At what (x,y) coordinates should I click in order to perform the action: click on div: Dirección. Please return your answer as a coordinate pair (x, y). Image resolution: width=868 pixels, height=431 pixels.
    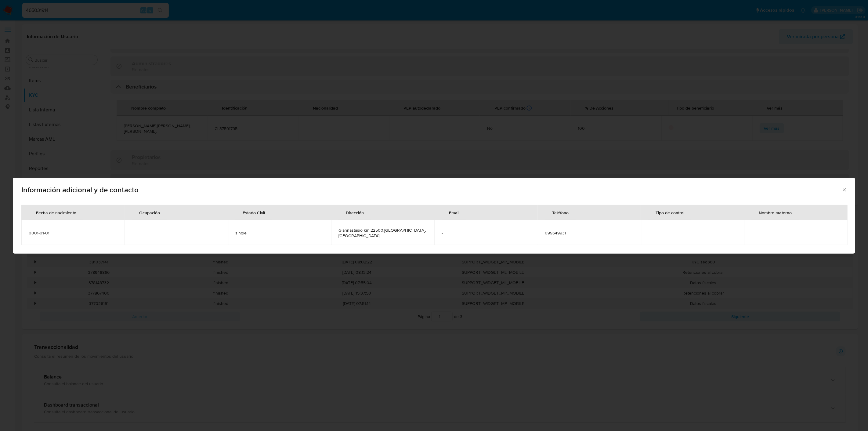
    Looking at the image, I should click on (355, 213).